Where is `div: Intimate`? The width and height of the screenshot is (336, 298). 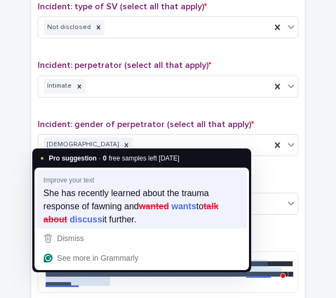 div: Intimate is located at coordinates (59, 86).